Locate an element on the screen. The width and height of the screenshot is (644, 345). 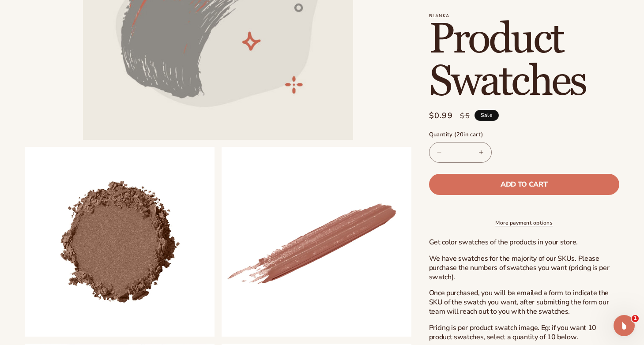
p: Pricing is per product swatch image. Eg: if you want 10 product swatches, select a quantity of 10... is located at coordinates (524, 333).